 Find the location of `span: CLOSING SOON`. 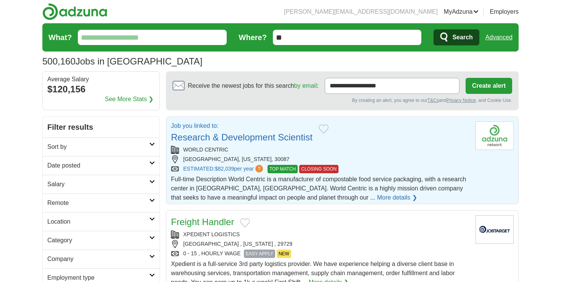

span: CLOSING SOON is located at coordinates (319, 169).